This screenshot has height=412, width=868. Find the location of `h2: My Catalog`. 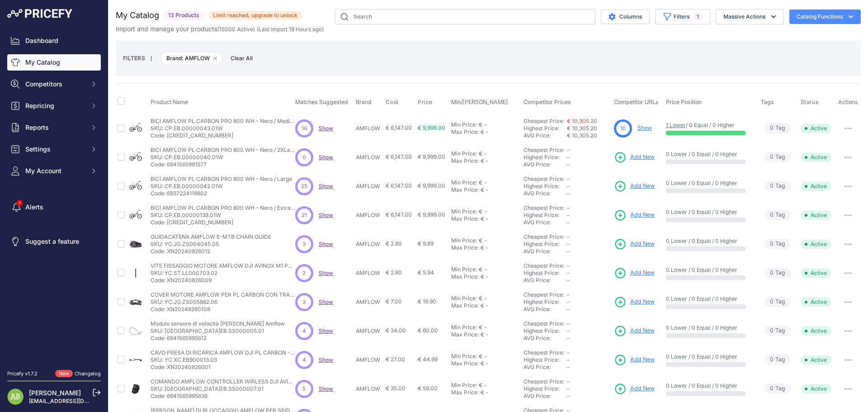

h2: My Catalog is located at coordinates (137, 15).